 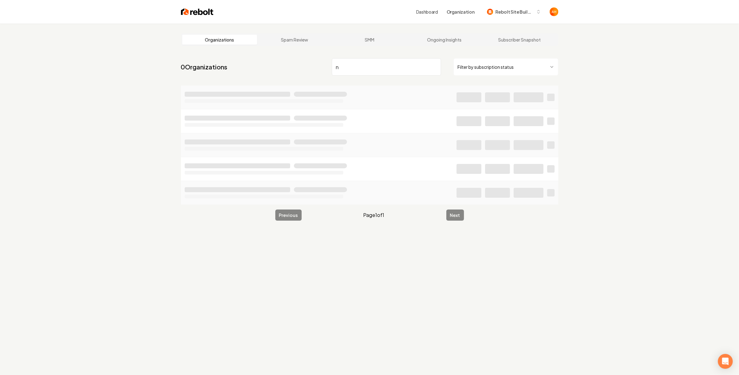 What do you see at coordinates (554, 12) in the screenshot?
I see `button: Open user button` at bounding box center [554, 12].